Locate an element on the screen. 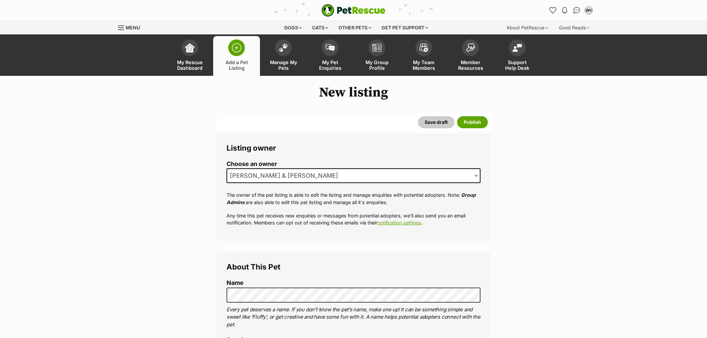  span: My Group Profile is located at coordinates (377, 65).